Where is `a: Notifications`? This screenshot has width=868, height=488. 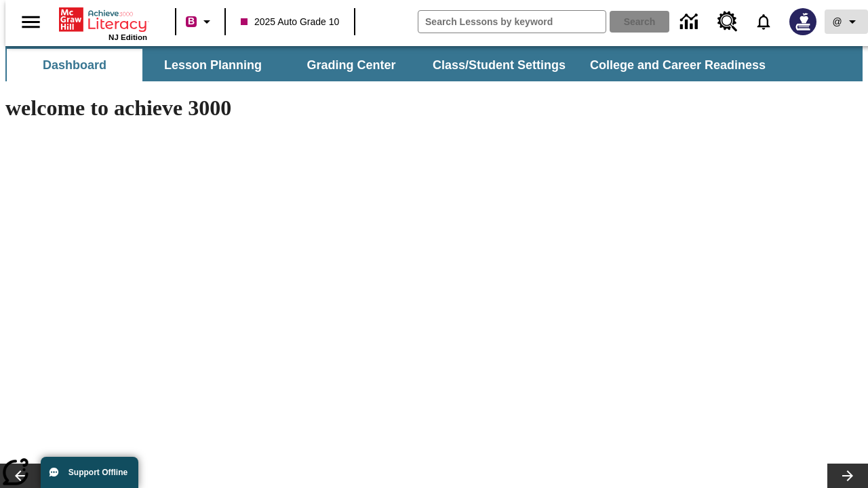
a: Notifications is located at coordinates (763, 22).